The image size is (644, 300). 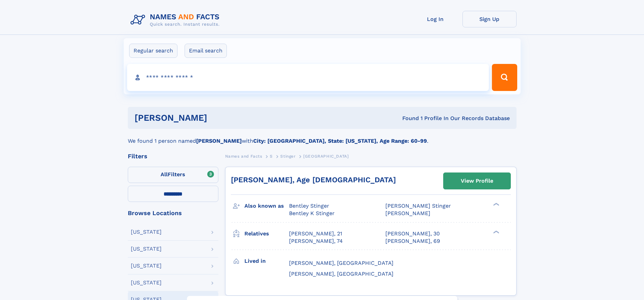 What do you see at coordinates (206, 51) in the screenshot?
I see `label: Email search` at bounding box center [206, 51].